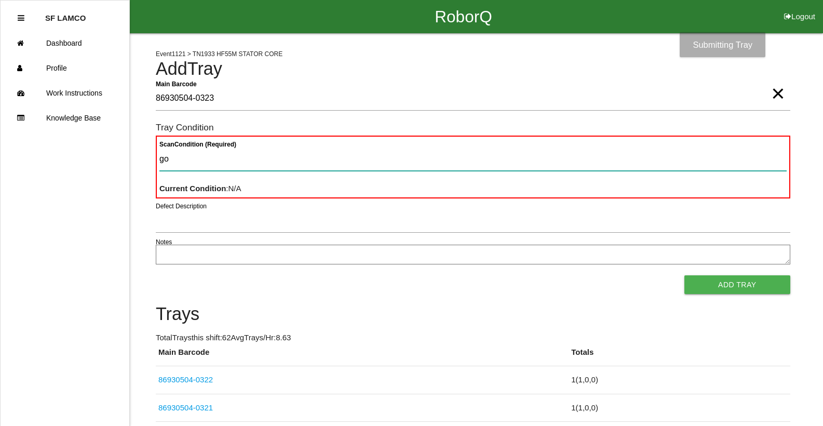 The width and height of the screenshot is (823, 426). I want to click on th: Totals, so click(679, 356).